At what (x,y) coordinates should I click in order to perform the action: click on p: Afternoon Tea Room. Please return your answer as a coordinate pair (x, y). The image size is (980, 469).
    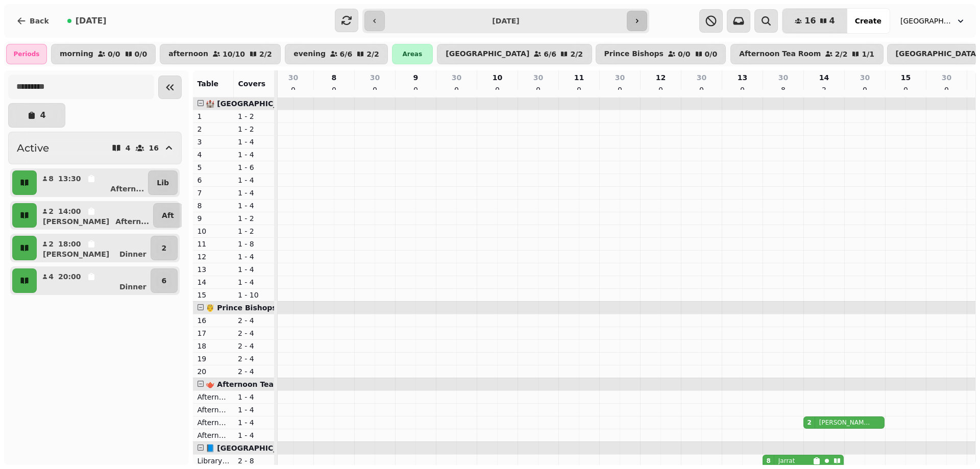
    Looking at the image, I should click on (780, 54).